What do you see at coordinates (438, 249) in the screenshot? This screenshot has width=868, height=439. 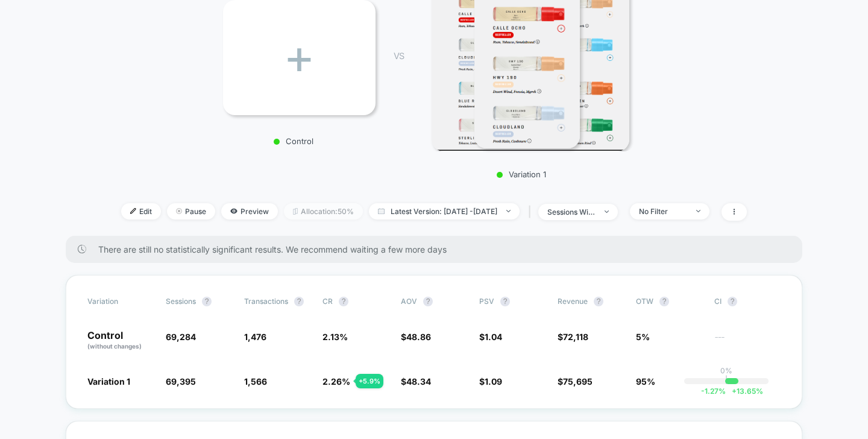 I see `span: There are still no statistically significant results. We recommend waiting a few more days` at bounding box center [438, 249].